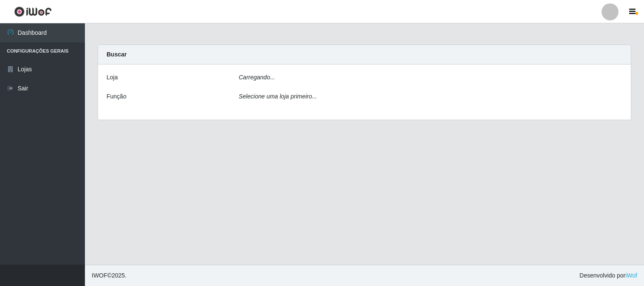 The image size is (644, 286). Describe the element at coordinates (112, 77) in the screenshot. I see `label: Loja` at that location.